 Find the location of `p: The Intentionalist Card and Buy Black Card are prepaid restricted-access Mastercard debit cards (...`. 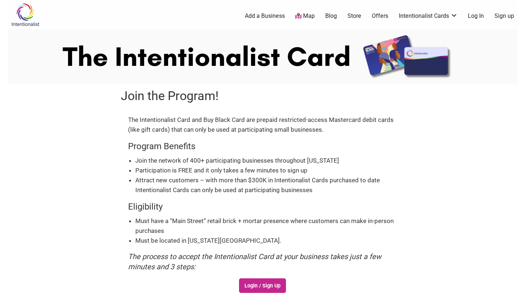

p: The Intentionalist Card and Buy Black Card are prepaid restricted-access Mastercard debit cards (... is located at coordinates (263, 125).